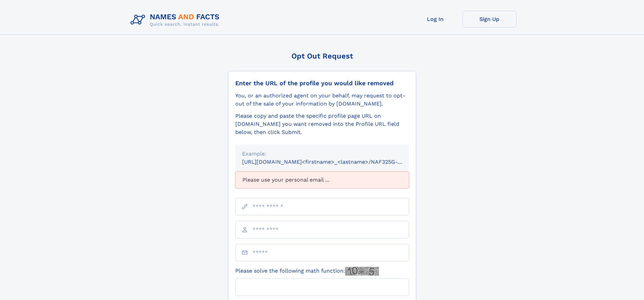  What do you see at coordinates (322, 56) in the screenshot?
I see `div: Opt Out Request` at bounding box center [322, 56].